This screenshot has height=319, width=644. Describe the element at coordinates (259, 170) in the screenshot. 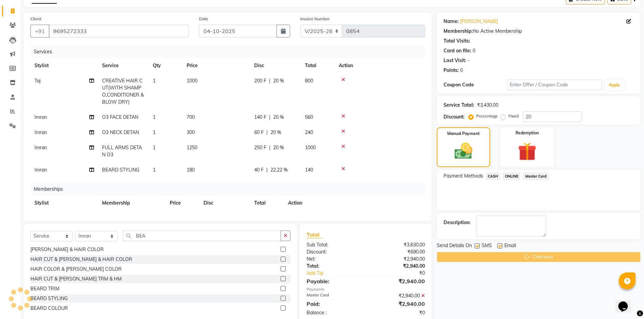

I see `span: 40 F` at that location.